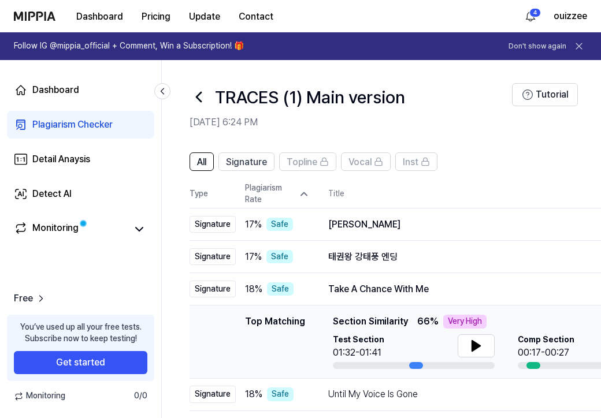  I want to click on div: Plagiarism Checker, so click(72, 125).